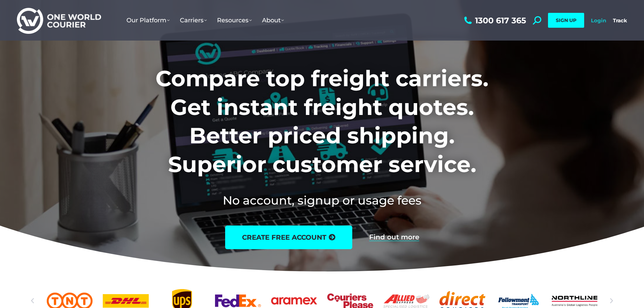 This screenshot has width=644, height=308. I want to click on a: Our Platform, so click(148, 20).